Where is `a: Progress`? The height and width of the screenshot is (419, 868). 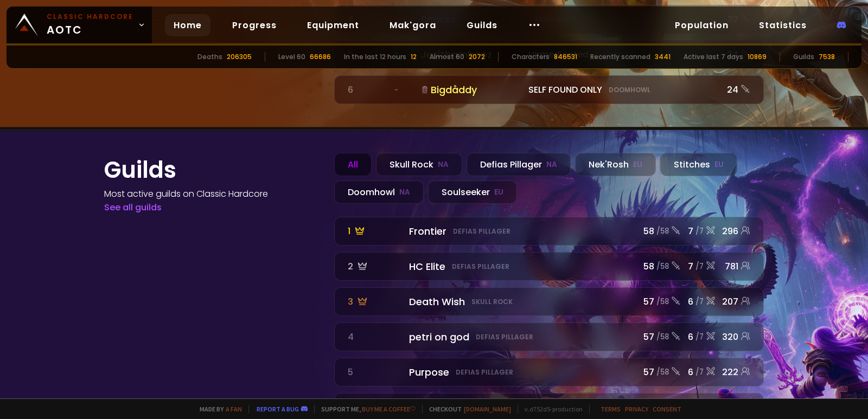 a: Progress is located at coordinates (255, 25).